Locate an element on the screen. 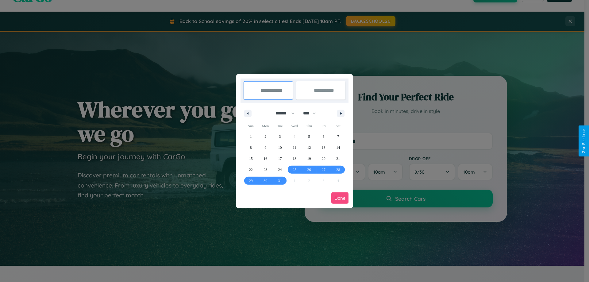  button: 13 is located at coordinates (323, 147).